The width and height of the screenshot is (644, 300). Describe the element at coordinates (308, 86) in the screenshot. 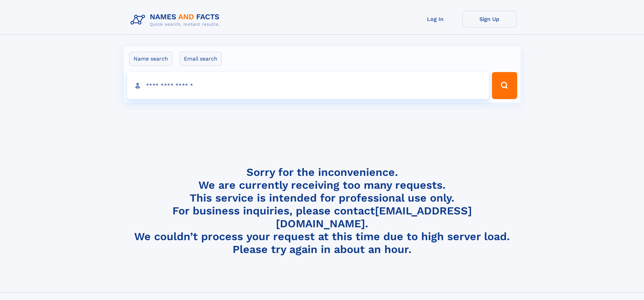

I see `input: search input` at that location.